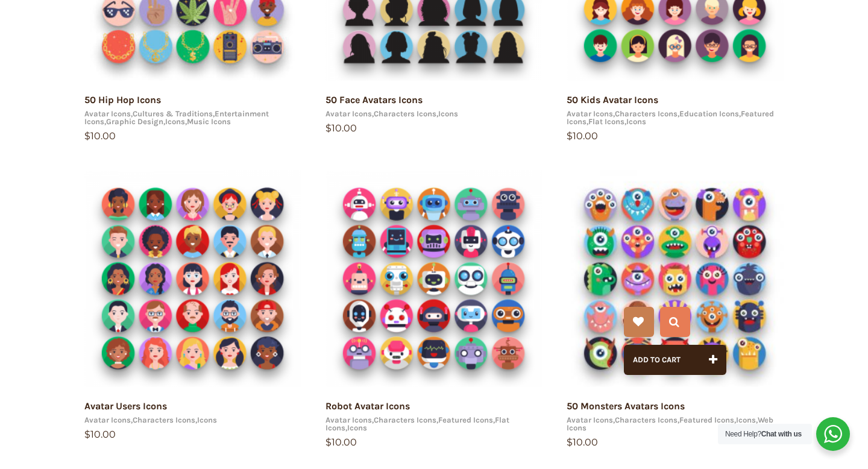 The image size is (868, 469). I want to click on span: Add to cart, so click(656, 359).